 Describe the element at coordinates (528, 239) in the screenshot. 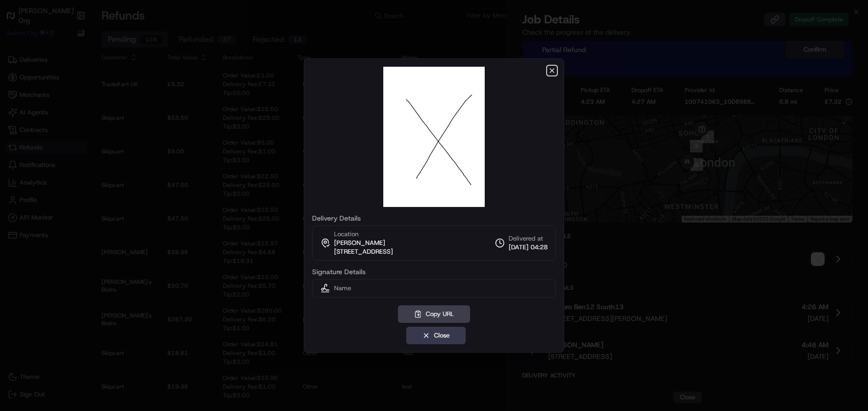

I see `span: Delivered at` at that location.